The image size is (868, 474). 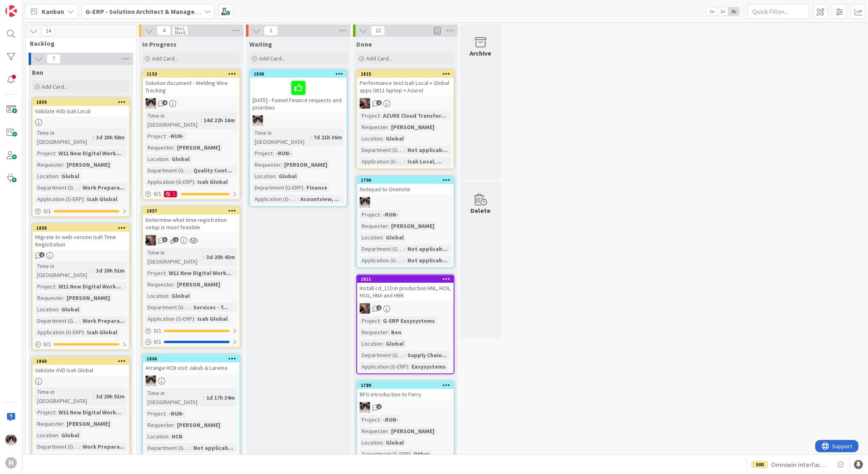 What do you see at coordinates (405, 87) in the screenshot?
I see `div: Performance test Isah Local + Global apps (W11 laptop + Azure)` at bounding box center [405, 87].